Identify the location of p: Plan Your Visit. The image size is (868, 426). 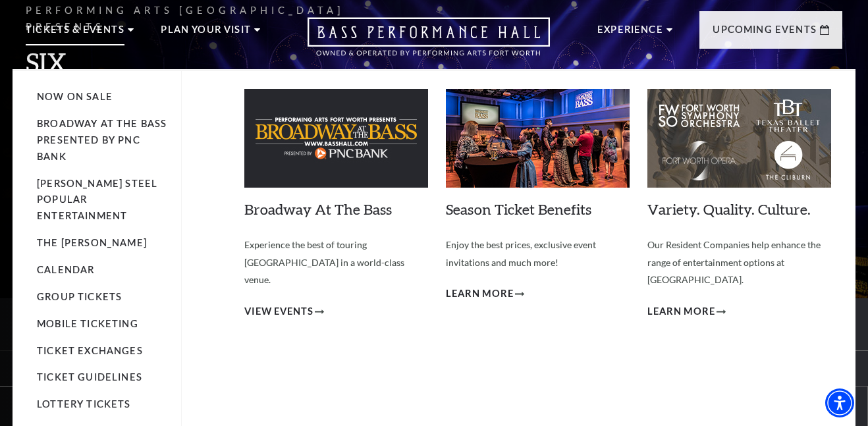
(205, 34).